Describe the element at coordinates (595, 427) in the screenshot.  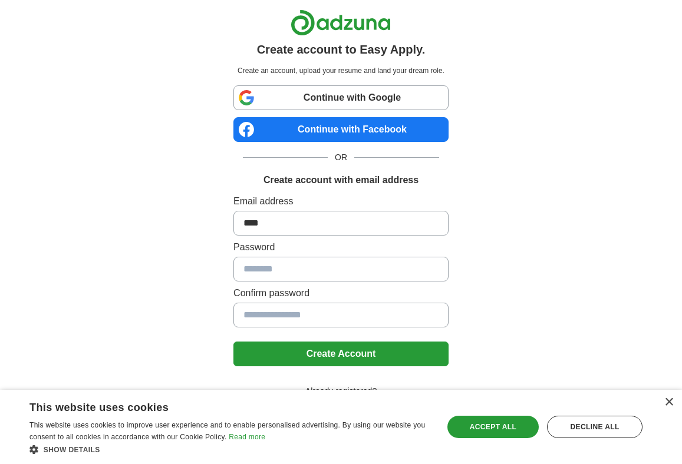
I see `div: Decline all` at that location.